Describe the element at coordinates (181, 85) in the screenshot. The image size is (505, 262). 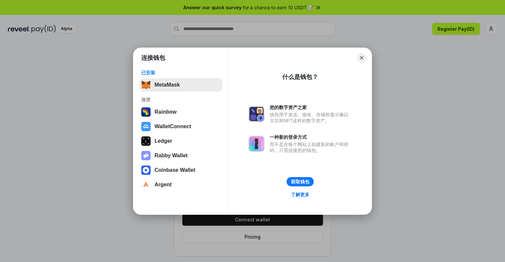
I see `button: MetaMask` at that location.